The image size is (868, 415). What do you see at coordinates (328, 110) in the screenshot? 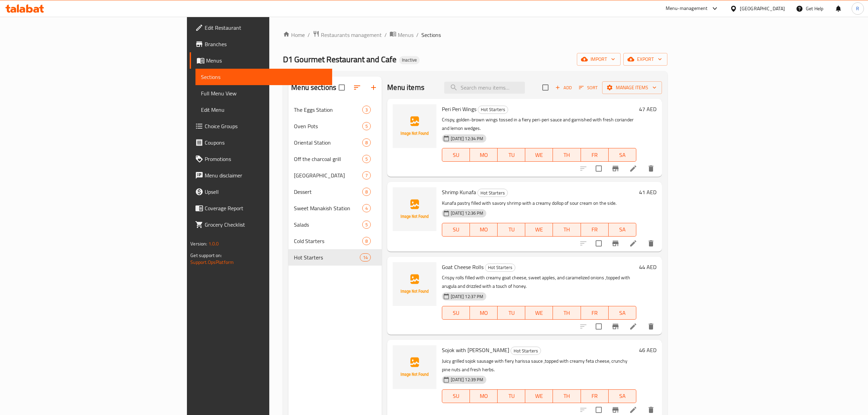
I see `span: The Eggs Station` at bounding box center [328, 110].